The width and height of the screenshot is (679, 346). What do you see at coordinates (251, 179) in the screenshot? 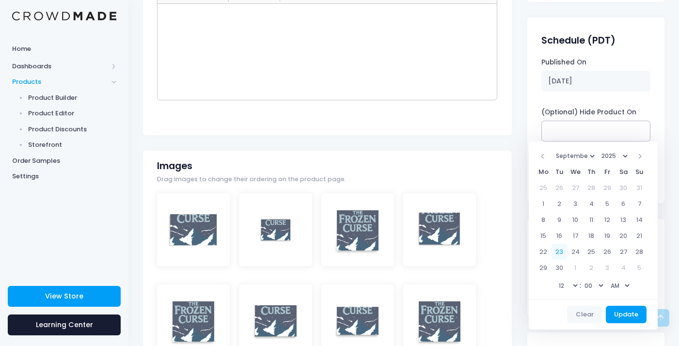
I see `span: Drag images to change their ordering on the product page.` at bounding box center [251, 179].